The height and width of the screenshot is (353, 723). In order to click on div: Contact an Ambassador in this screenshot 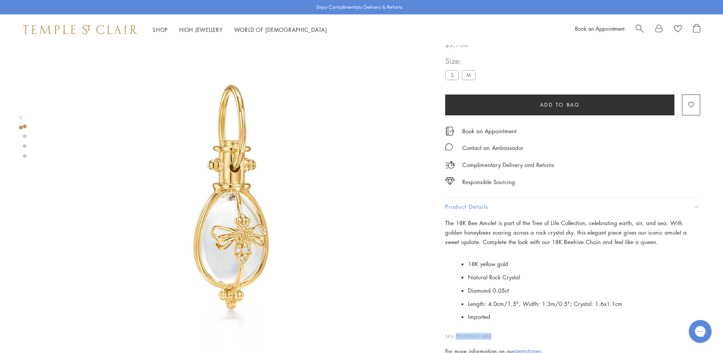, I will do `click(493, 148)`.